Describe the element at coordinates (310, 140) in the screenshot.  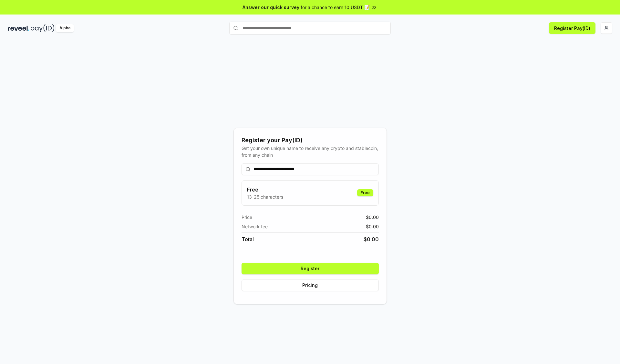
I see `div: Register your Pay(ID)` at that location.